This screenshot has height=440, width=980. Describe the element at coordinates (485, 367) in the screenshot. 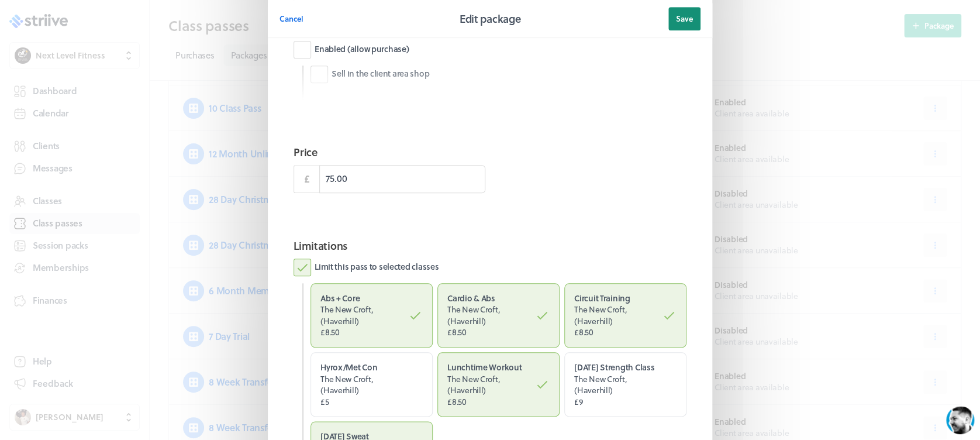

I see `strong: Lunchtime Workout` at that location.